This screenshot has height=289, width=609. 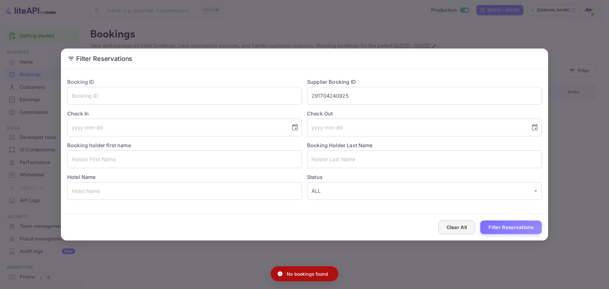 What do you see at coordinates (339, 145) in the screenshot?
I see `label: Booking Holder Last Name` at bounding box center [339, 145].